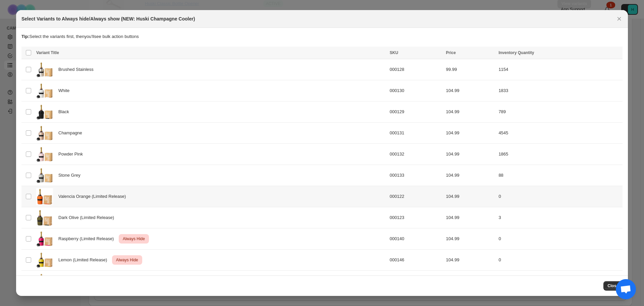 The image size is (644, 306). What do you see at coordinates (66, 91) in the screenshot?
I see `span: White` at bounding box center [66, 91].